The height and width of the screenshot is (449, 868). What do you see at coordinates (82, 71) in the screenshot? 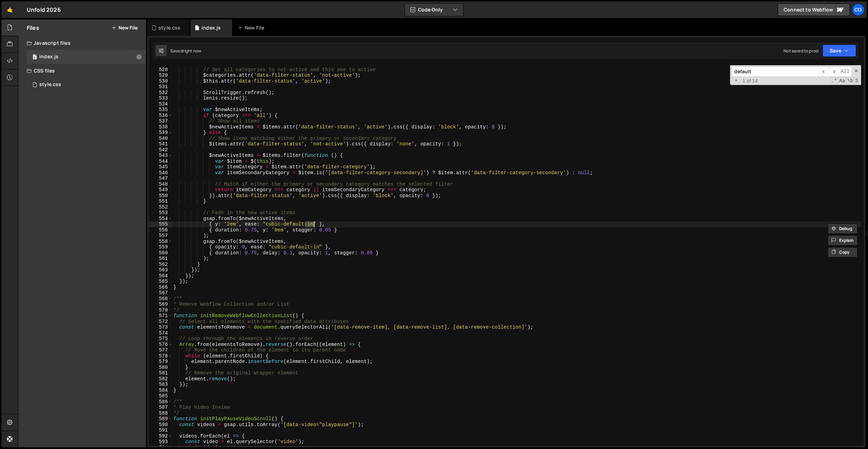
I see `div: CSS files` at bounding box center [82, 71].